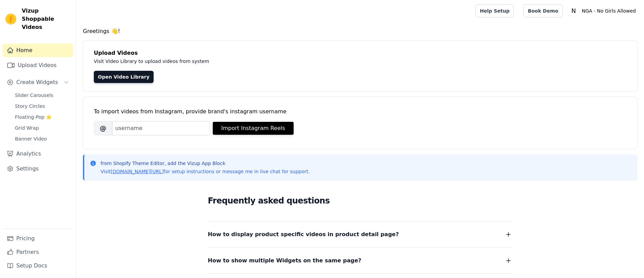 This screenshot has width=644, height=278. What do you see at coordinates (31, 139) in the screenshot?
I see `span: Banner Video` at bounding box center [31, 139].